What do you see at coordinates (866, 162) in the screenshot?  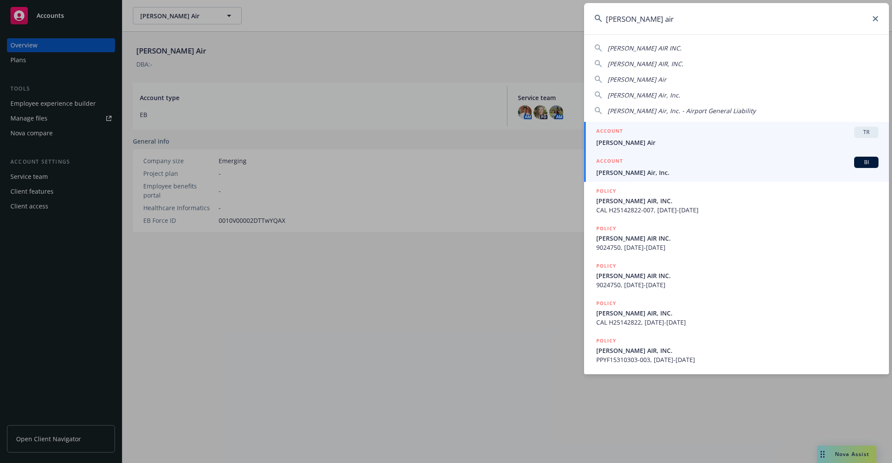 I see `span: BI` at bounding box center [866, 162].